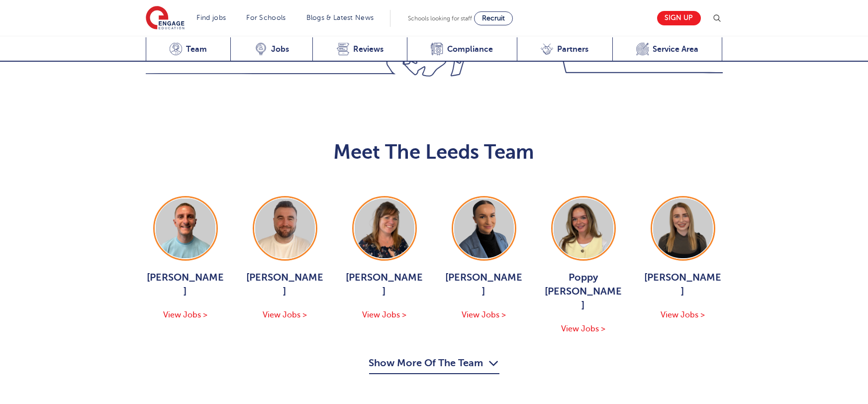 The width and height of the screenshot is (868, 404). What do you see at coordinates (188, 49) in the screenshot?
I see `a: Team` at bounding box center [188, 49].